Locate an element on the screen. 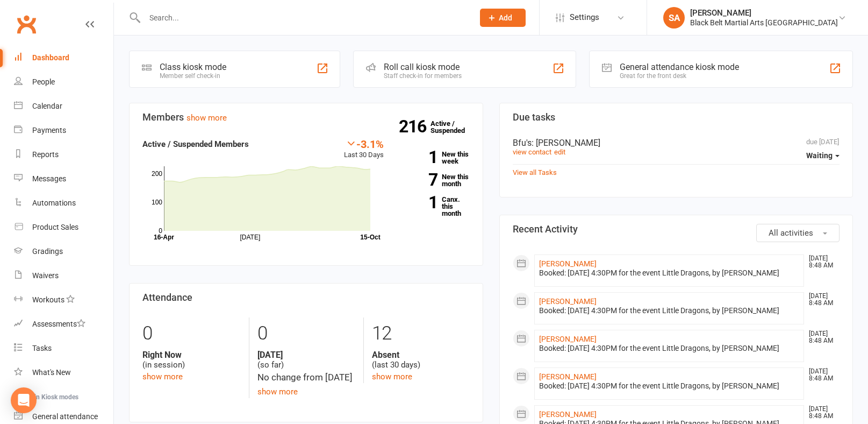 This screenshot has height=424, width=868. a: Payments is located at coordinates (64, 130).